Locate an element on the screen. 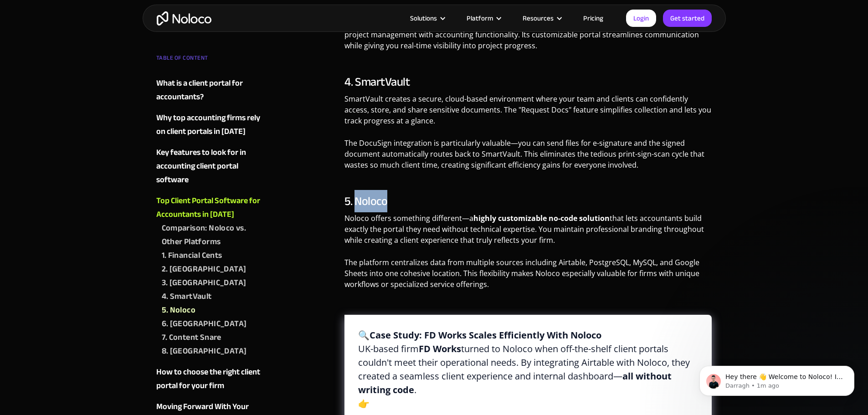  div: How to choose the right client portal for your firm is located at coordinates (212, 379).